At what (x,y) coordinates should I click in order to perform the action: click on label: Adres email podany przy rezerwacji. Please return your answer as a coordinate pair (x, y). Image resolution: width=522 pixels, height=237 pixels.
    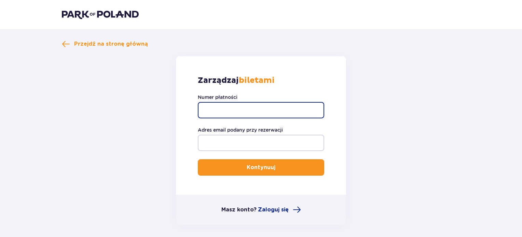
    Looking at the image, I should click on (240, 130).